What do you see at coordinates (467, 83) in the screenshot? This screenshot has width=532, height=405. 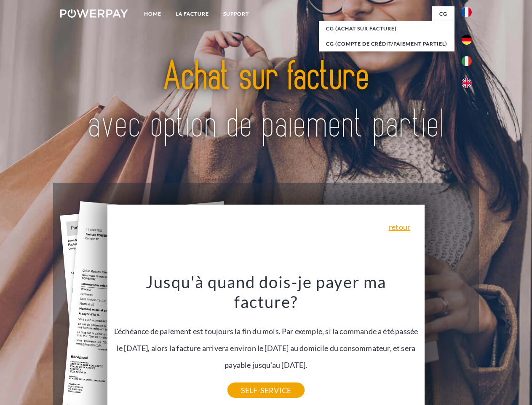 I see `img: en` at bounding box center [467, 83].